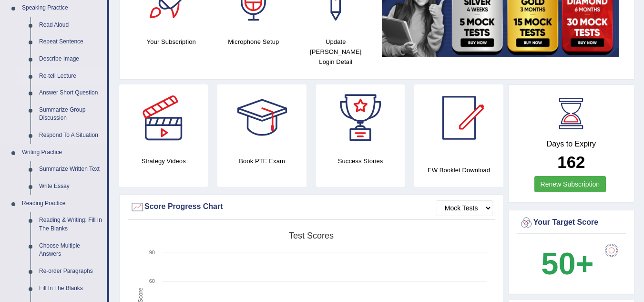  I want to click on h4: Book PTE Exam, so click(262, 161).